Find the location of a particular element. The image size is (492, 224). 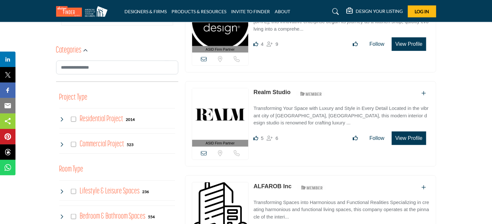

h3: Project Type is located at coordinates (74, 98).